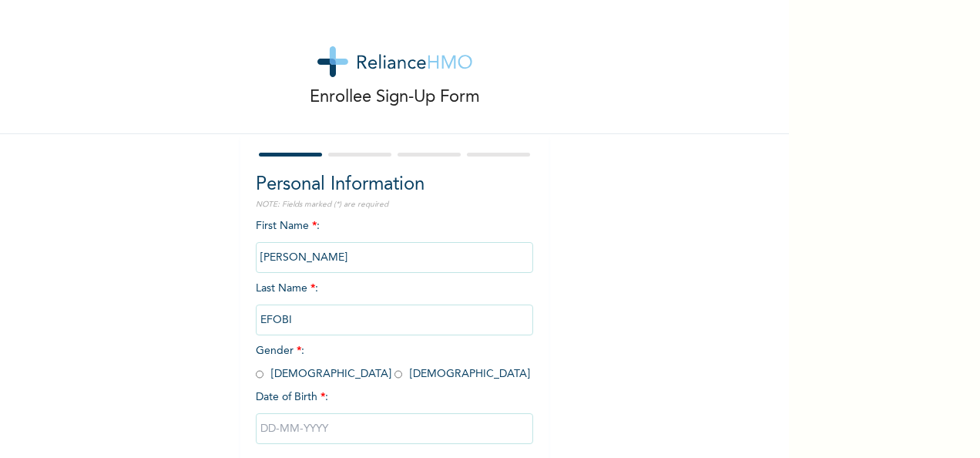 The height and width of the screenshot is (458, 980). I want to click on img: logo, so click(394, 62).